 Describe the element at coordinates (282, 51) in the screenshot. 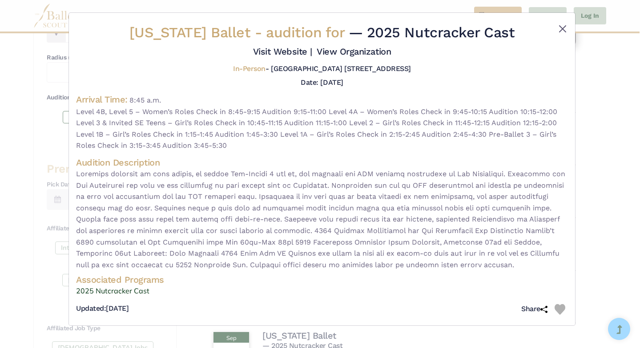

I see `a: Visit Website |` at that location.